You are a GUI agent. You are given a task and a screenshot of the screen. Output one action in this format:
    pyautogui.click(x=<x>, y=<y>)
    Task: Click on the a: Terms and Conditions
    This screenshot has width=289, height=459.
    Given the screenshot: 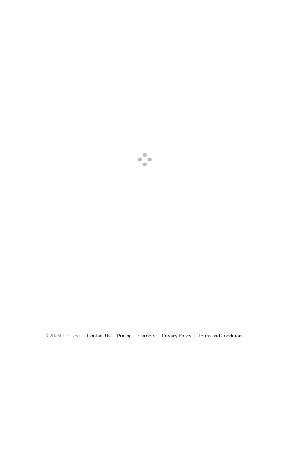 What is the action you would take?
    pyautogui.click(x=221, y=335)
    